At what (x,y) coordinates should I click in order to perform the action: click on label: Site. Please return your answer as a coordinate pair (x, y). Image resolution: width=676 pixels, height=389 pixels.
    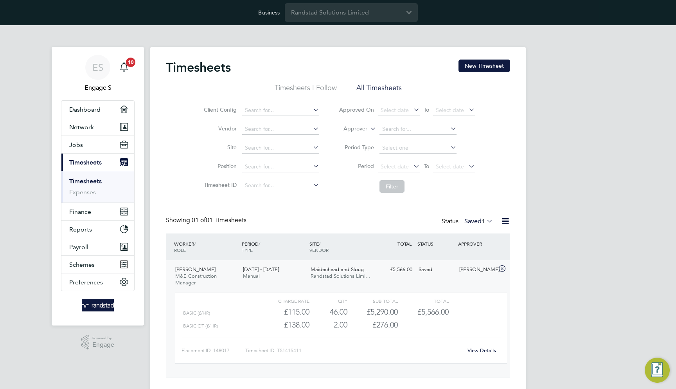
    Looking at the image, I should click on (219, 147).